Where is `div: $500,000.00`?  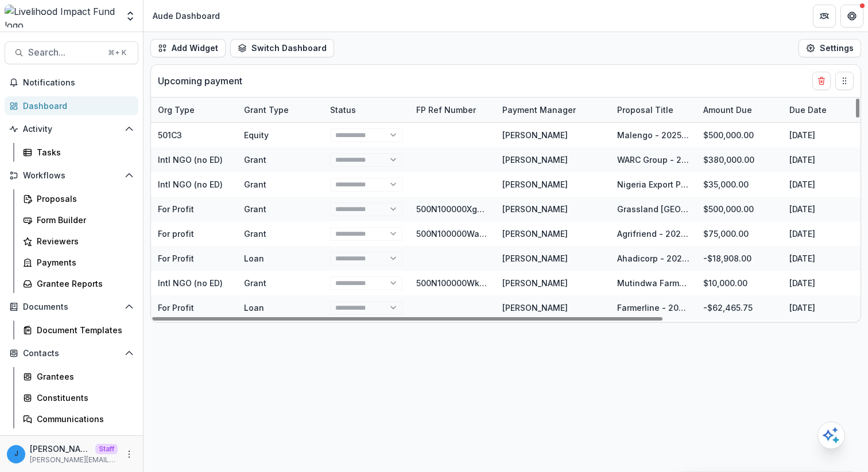 div: $500,000.00 is located at coordinates (739, 209).